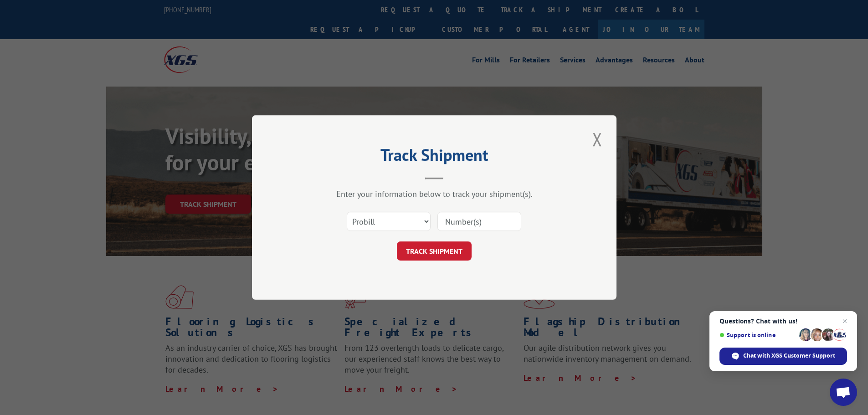 The image size is (868, 415). I want to click on span: Questions? Chat with us!, so click(783, 321).